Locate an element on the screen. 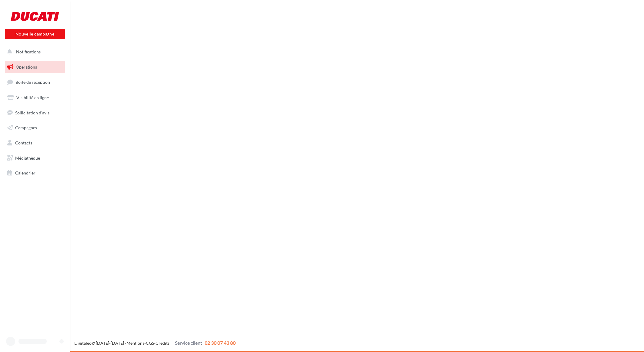  a: Contacts is located at coordinates (35, 143).